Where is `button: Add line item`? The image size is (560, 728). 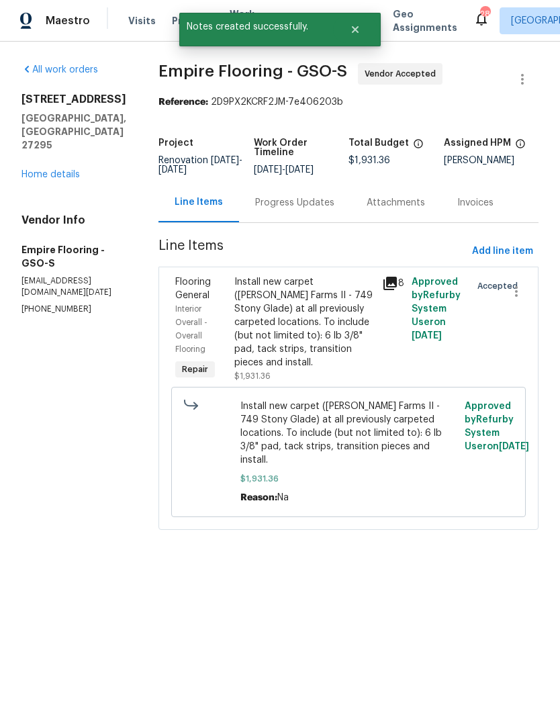
button: Add line item is located at coordinates (503, 252).